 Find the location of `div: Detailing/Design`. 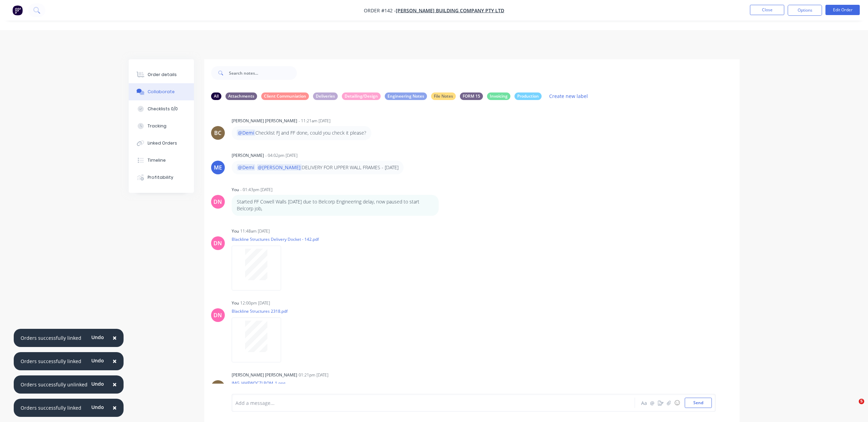

div: Detailing/Design is located at coordinates (361, 97).